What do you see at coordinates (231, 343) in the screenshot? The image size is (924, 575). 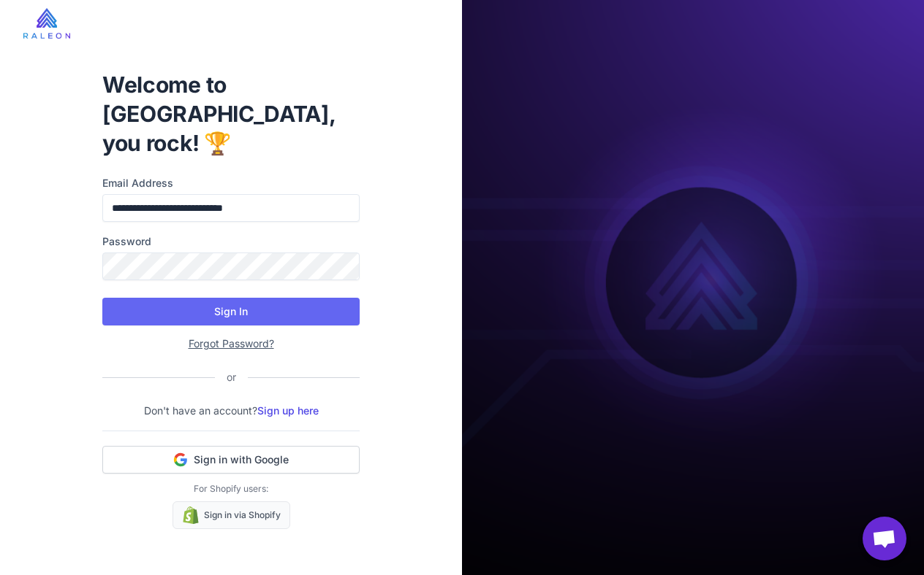 I see `a: Forgot Password?` at bounding box center [231, 343].